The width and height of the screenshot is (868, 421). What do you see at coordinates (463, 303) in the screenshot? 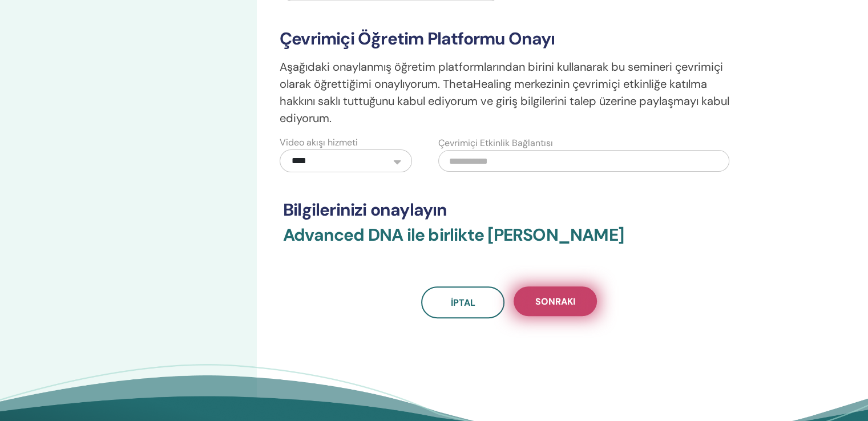
I see `span: İptal` at bounding box center [463, 303].